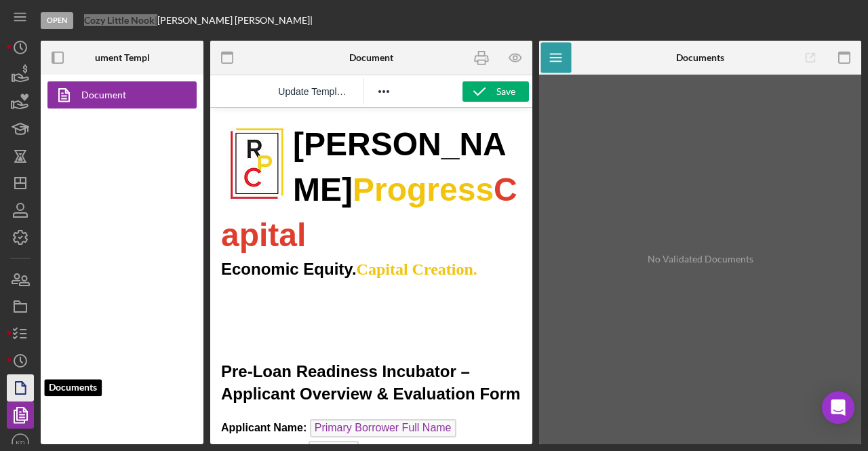  I want to click on button: Reveal or hide additional toolbar items, so click(384, 91).